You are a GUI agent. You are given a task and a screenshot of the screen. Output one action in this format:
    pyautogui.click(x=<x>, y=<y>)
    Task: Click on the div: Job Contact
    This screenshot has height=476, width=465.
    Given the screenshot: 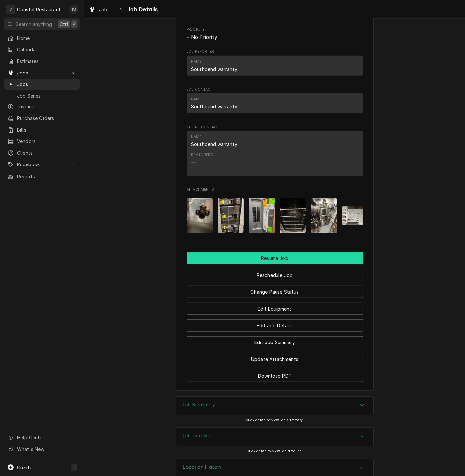 What is the action you would take?
    pyautogui.click(x=275, y=102)
    